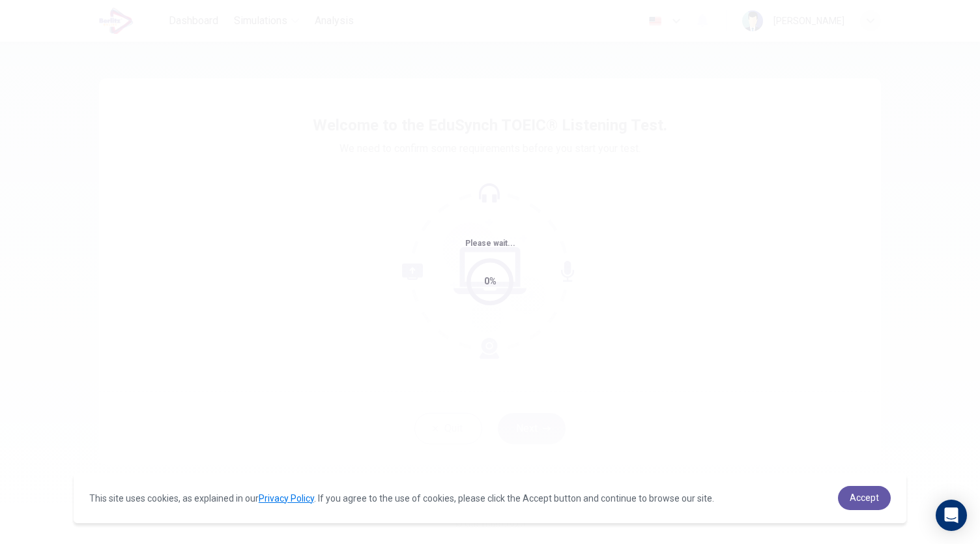 The height and width of the screenshot is (544, 980). What do you see at coordinates (402, 498) in the screenshot?
I see `span: This site uses cookies, as explained in our . If you agree to the use of cookies, please click th...` at bounding box center [402, 498].